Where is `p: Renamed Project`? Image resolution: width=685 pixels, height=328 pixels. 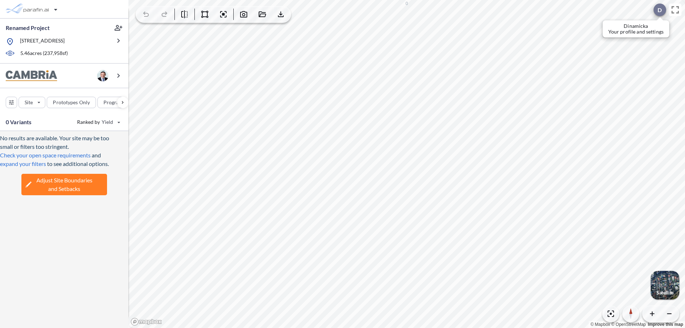
p: Renamed Project is located at coordinates (27, 28).